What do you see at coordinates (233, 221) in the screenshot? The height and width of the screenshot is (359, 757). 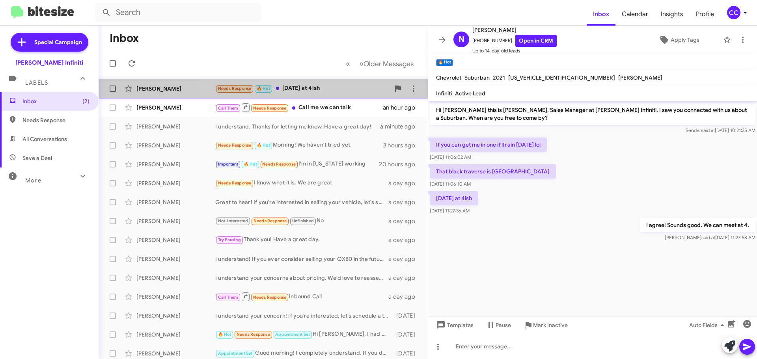 I see `span: Not-Interested` at bounding box center [233, 221].